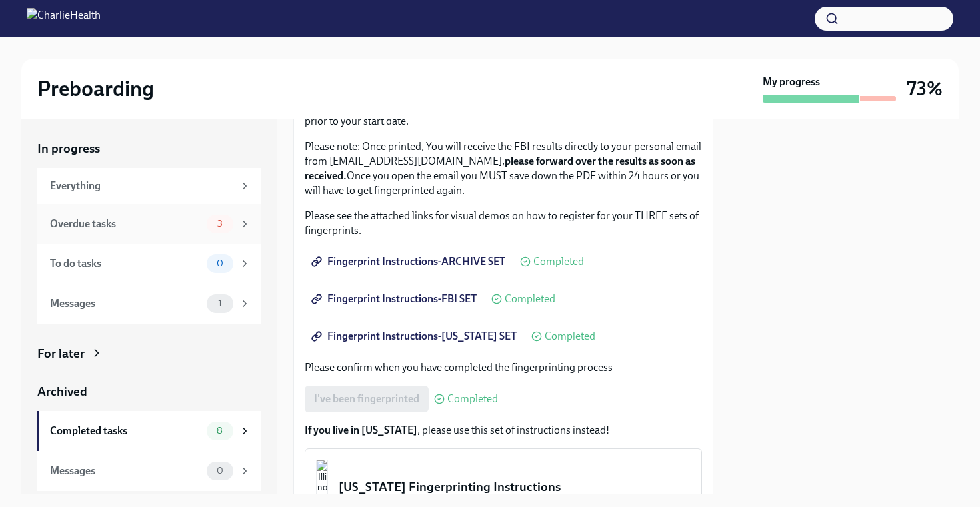 The width and height of the screenshot is (980, 507). I want to click on p: Please see the attached links for visual demos on how to register for your THREE sets of fingerpr..., so click(503, 223).